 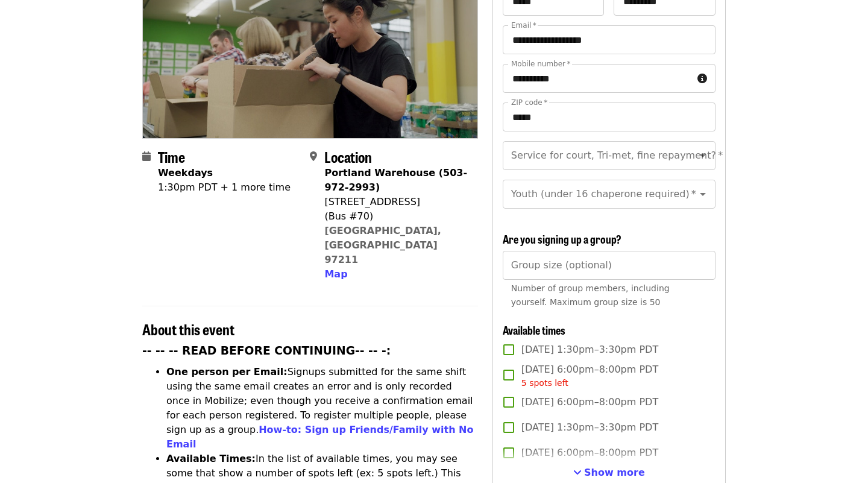 I want to click on i: circle-info icon, so click(x=702, y=78).